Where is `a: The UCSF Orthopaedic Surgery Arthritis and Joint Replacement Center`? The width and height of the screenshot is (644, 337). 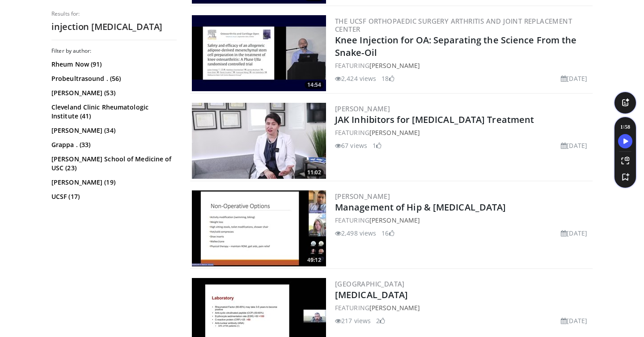 a: The UCSF Orthopaedic Surgery Arthritis and Joint Replacement Center is located at coordinates (453, 25).